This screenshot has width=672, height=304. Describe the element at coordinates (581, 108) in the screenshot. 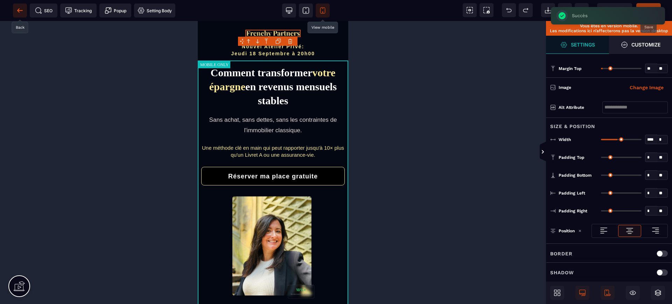

I see `div: Alt attribute` at that location.